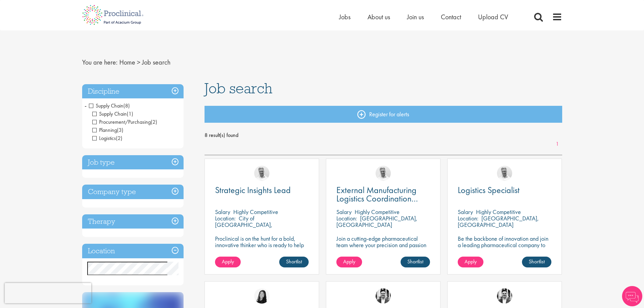 The image size is (644, 308). Describe the element at coordinates (127, 62) in the screenshot. I see `a: breadcrumb link` at that location.